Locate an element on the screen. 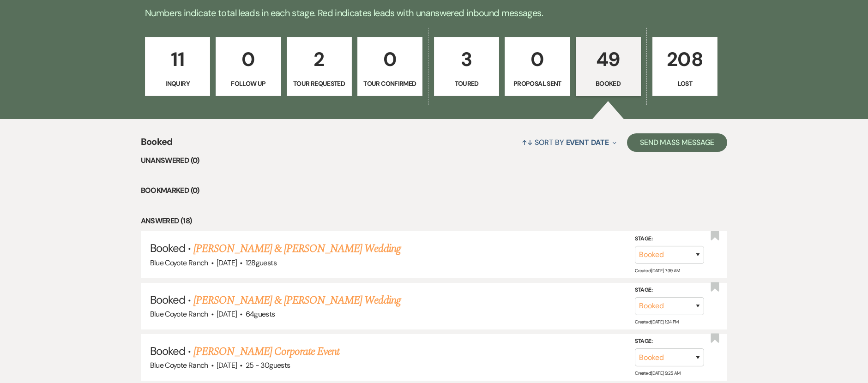 Image resolution: width=868 pixels, height=383 pixels. p: Proposal Sent is located at coordinates (537, 84).